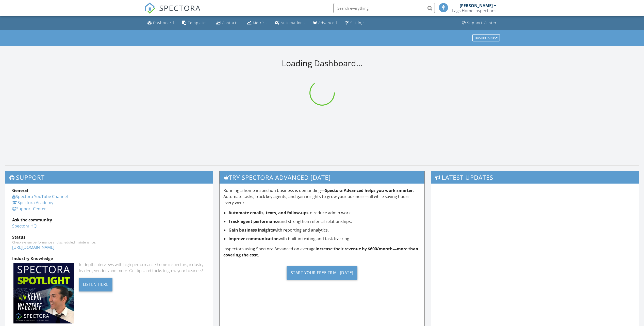 The width and height of the screenshot is (644, 326). I want to click on a: SPECTORA, so click(172, 12).